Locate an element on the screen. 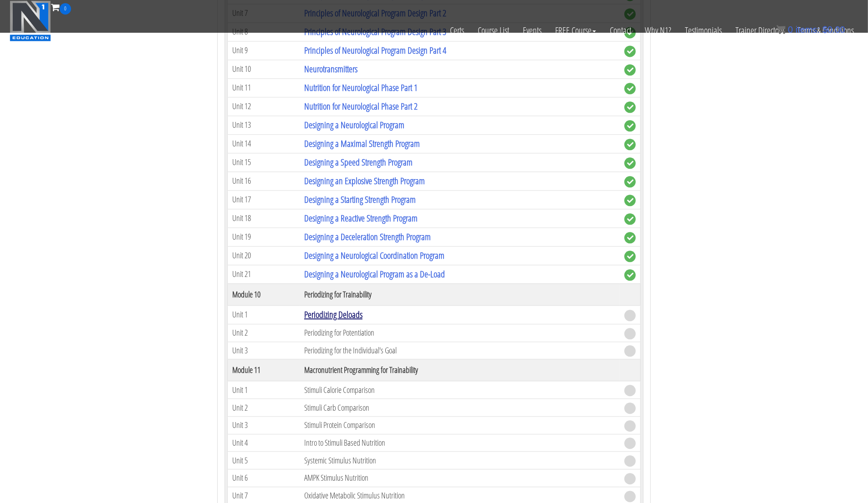  a: Why N1? is located at coordinates (658, 31).